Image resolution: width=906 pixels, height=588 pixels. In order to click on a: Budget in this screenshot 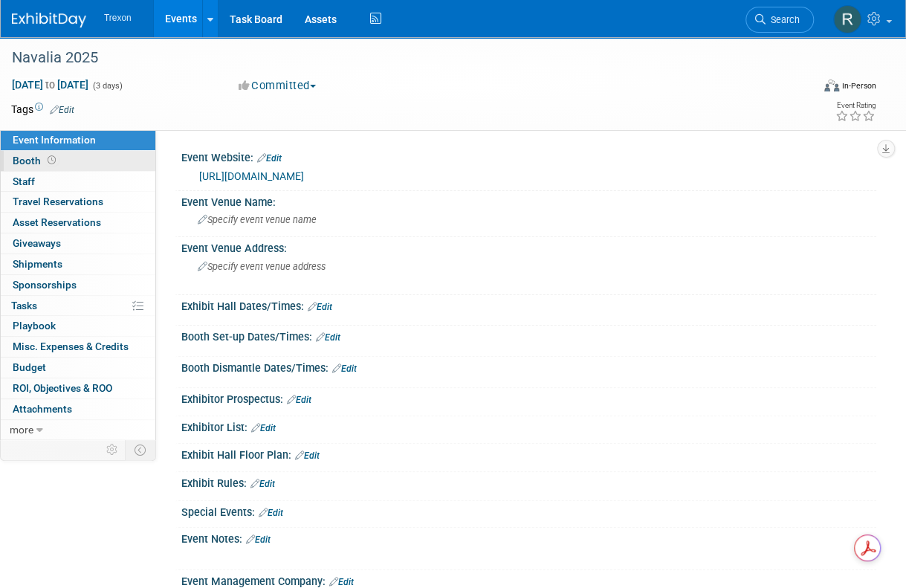, I will do `click(78, 367)`.